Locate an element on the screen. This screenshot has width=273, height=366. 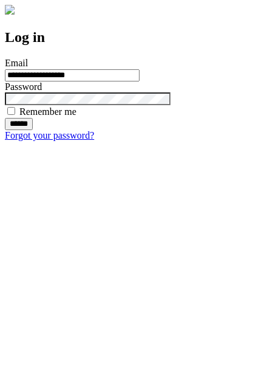
label: Email is located at coordinates (16, 63).